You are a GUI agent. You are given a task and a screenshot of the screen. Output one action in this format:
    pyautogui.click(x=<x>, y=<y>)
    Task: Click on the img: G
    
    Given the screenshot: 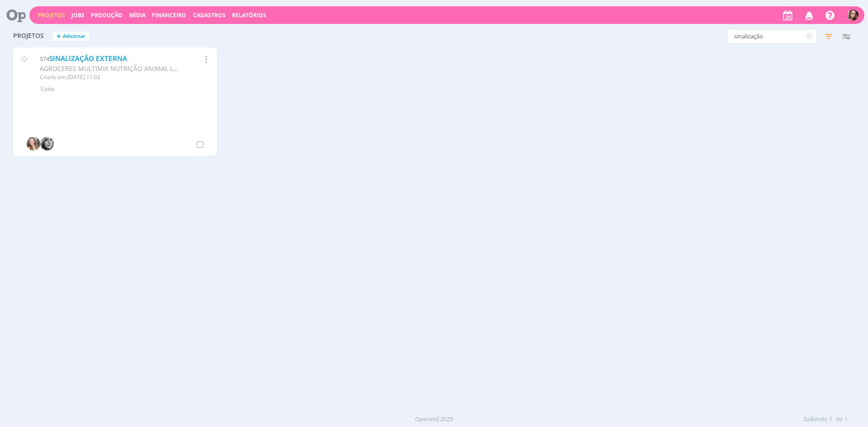 What is the action you would take?
    pyautogui.click(x=34, y=144)
    